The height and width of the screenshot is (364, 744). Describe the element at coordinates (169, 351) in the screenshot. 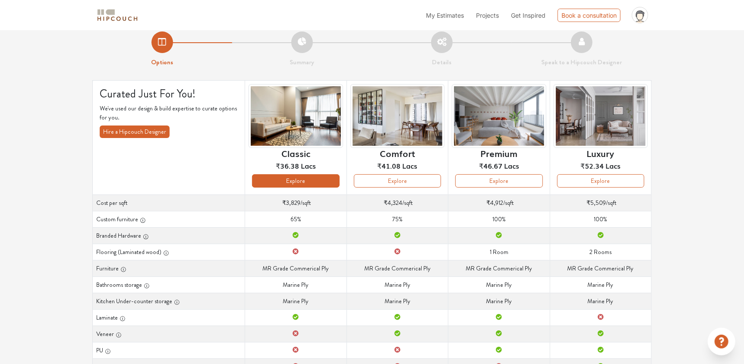

I see `th: PU` at that location.